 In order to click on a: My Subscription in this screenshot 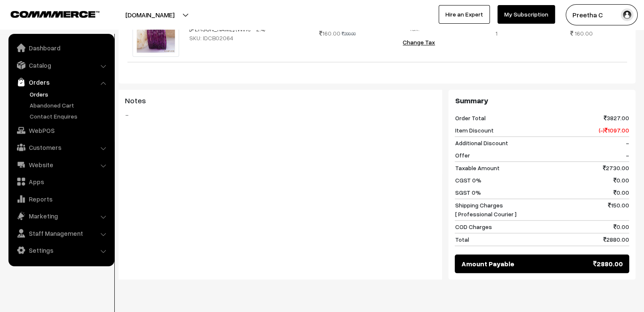, I will do `click(526, 15)`.